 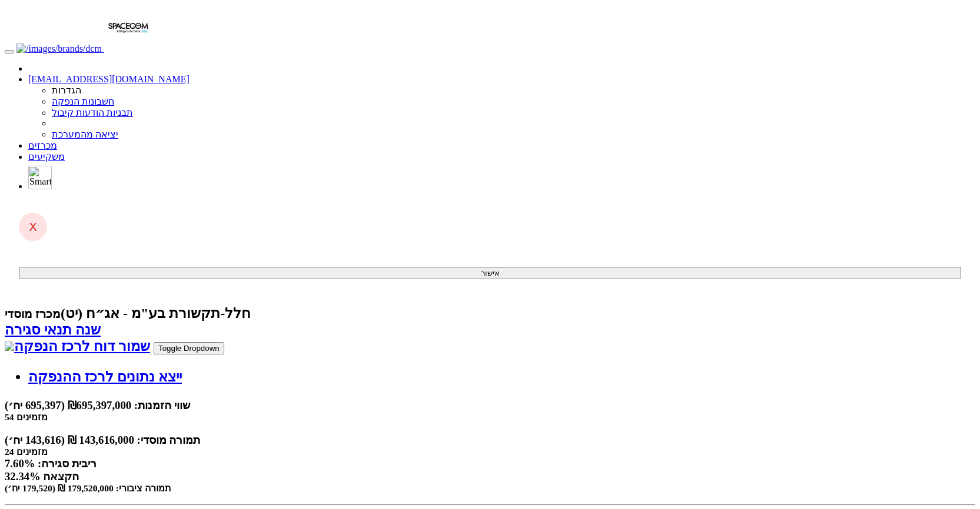 What do you see at coordinates (10, 346) in the screenshot?
I see `img: excel-file-white.png` at bounding box center [10, 346].